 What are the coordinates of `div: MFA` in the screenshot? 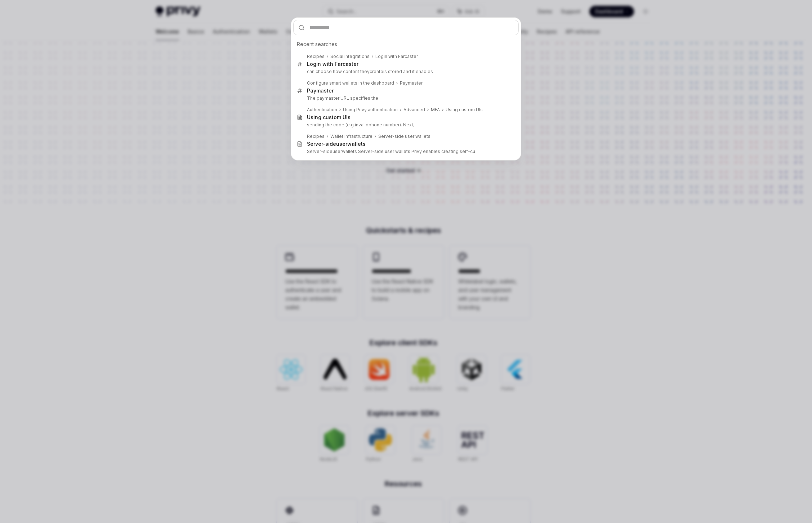 It's located at (435, 110).